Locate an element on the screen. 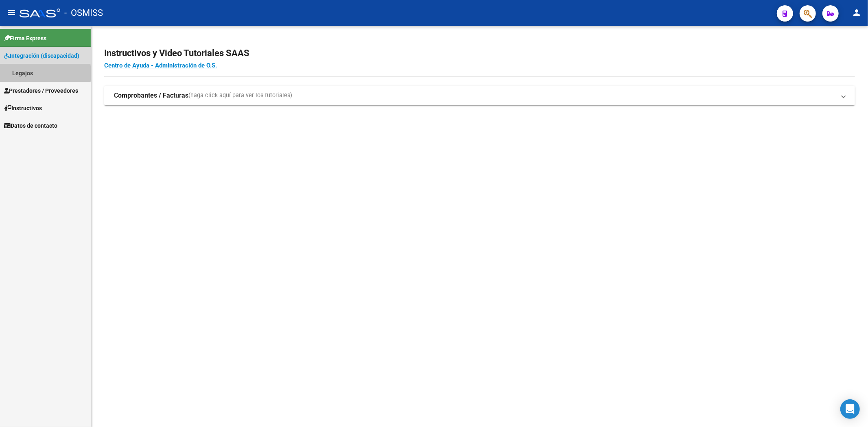 This screenshot has width=868, height=427. div: Open Intercom Messenger is located at coordinates (850, 410).